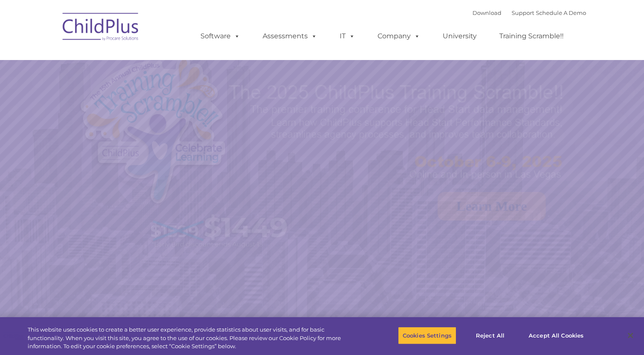 This screenshot has height=355, width=644. What do you see at coordinates (492, 206) in the screenshot?
I see `a: Learn More` at bounding box center [492, 206].